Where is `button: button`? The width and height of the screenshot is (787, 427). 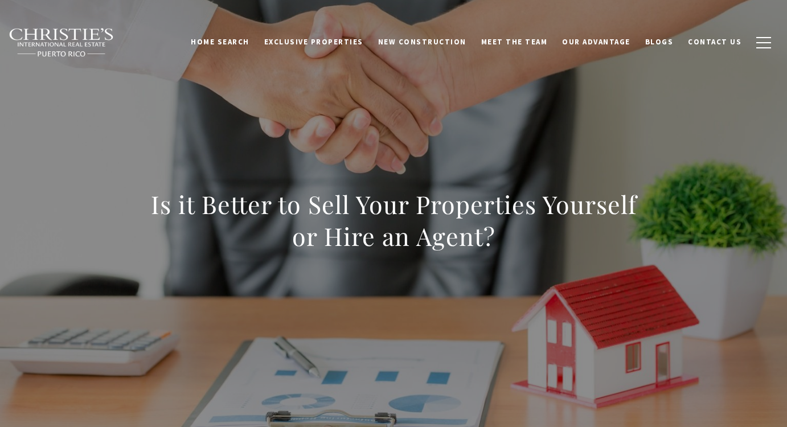
button: button is located at coordinates (764, 43).